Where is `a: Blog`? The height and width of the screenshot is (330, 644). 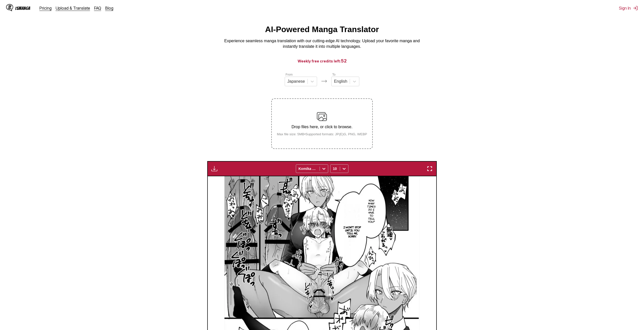
a: Blog is located at coordinates (109, 8).